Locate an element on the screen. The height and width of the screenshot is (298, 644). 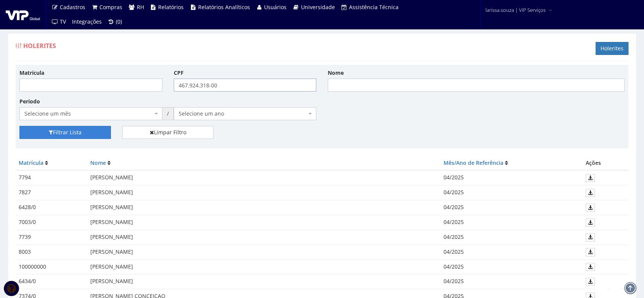
img: logo is located at coordinates (23, 14).